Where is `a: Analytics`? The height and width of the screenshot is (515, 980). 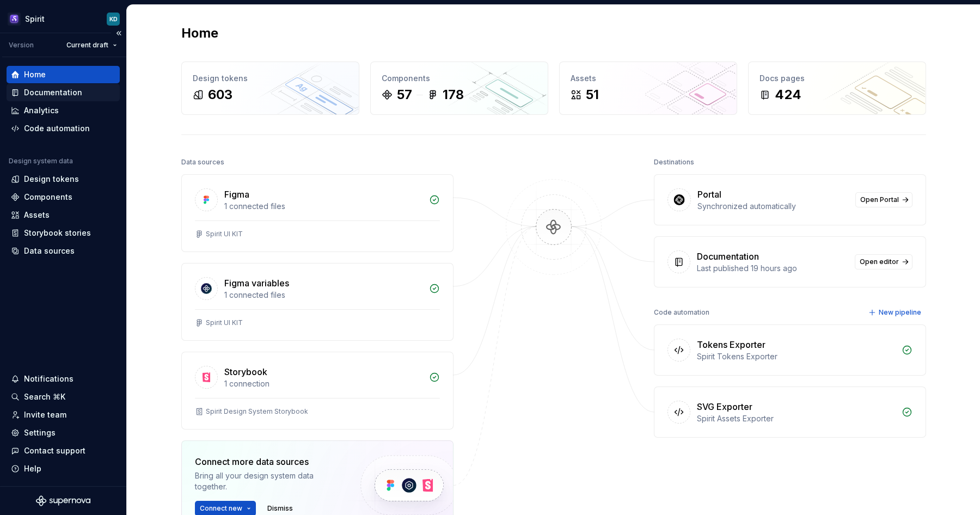 a: Analytics is located at coordinates (63, 111).